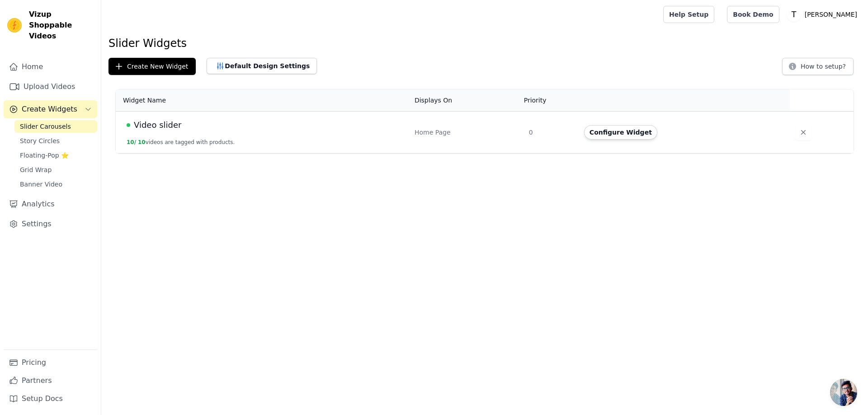 This screenshot has width=868, height=415. Describe the element at coordinates (40, 141) in the screenshot. I see `span: Story Circles` at that location.